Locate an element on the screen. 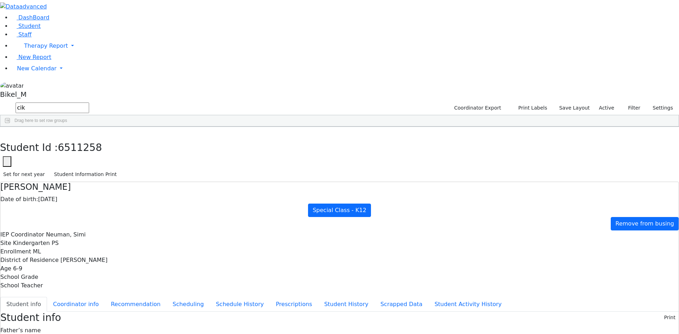 The image size is (679, 334). label: District of Residence is located at coordinates (29, 260).